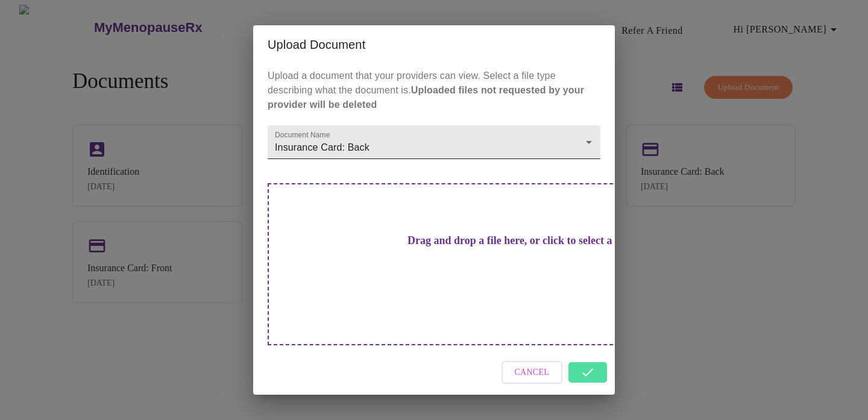 The width and height of the screenshot is (868, 420). I want to click on div: Insurance Card: Back, so click(434, 142).